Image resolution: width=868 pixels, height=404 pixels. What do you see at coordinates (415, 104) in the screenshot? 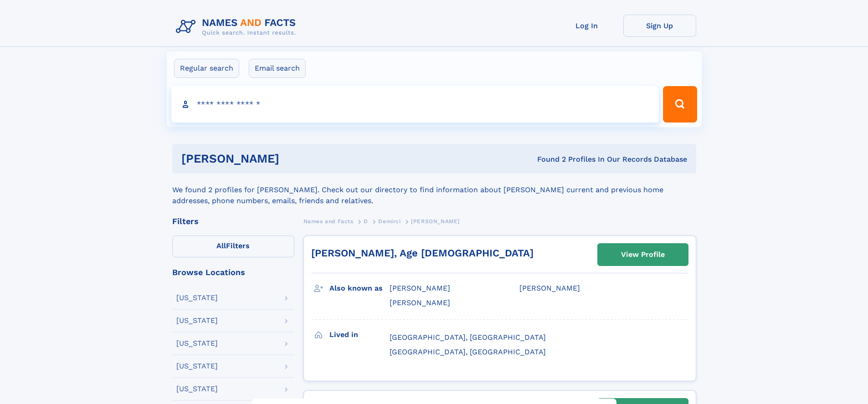
I see `input: search input` at bounding box center [415, 104].